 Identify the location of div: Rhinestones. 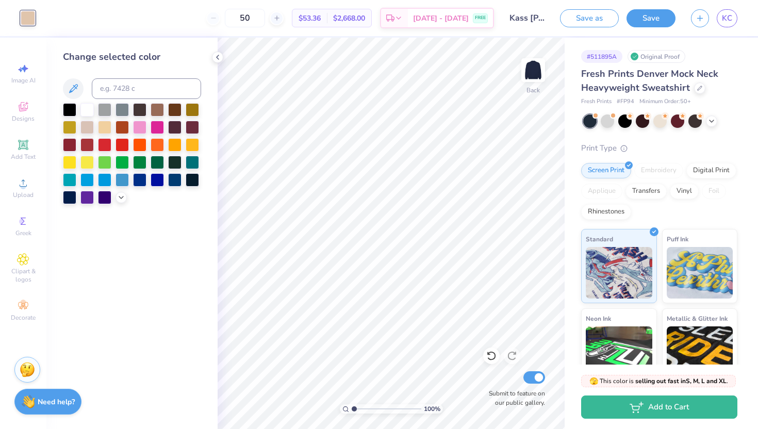
(606, 212).